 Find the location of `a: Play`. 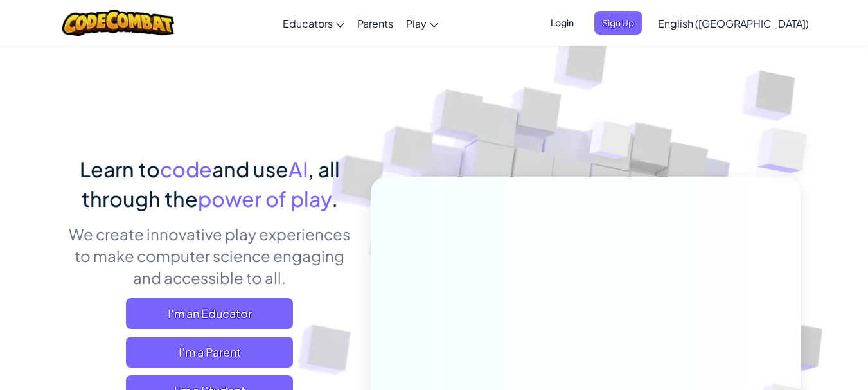

a: Play is located at coordinates (422, 24).